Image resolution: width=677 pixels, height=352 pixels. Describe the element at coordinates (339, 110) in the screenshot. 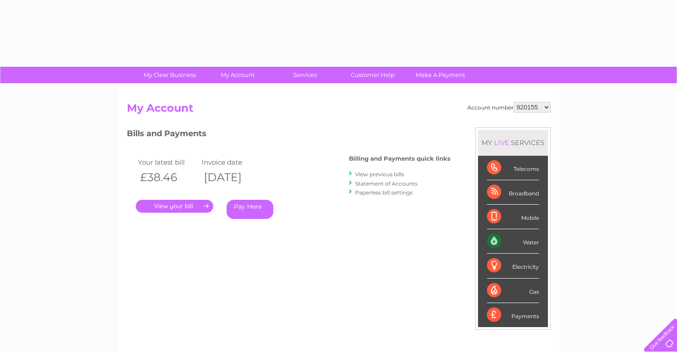

I see `h2: My Account` at that location.